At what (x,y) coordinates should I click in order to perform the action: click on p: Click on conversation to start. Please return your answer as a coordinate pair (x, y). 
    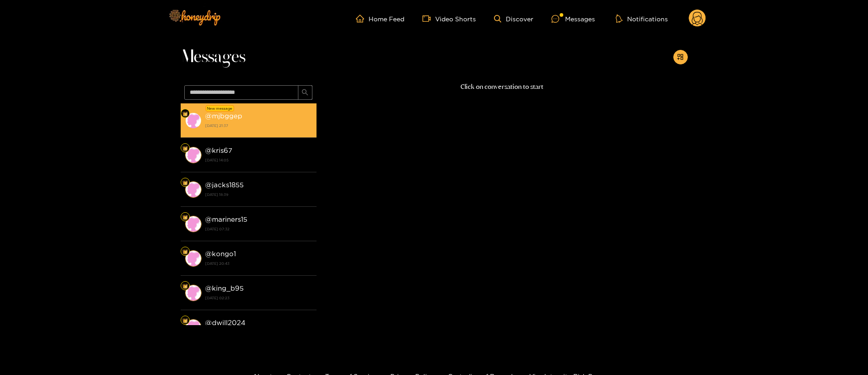
    Looking at the image, I should click on (502, 87).